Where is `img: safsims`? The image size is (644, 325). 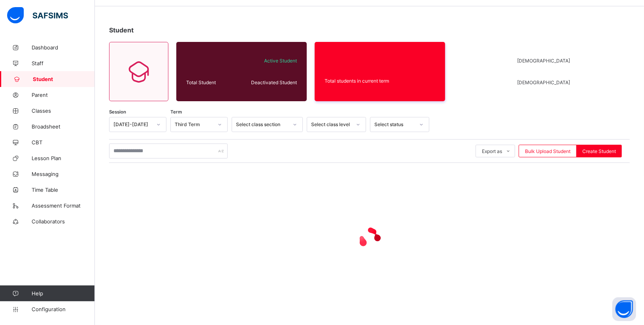
img: safsims is located at coordinates (37, 15).